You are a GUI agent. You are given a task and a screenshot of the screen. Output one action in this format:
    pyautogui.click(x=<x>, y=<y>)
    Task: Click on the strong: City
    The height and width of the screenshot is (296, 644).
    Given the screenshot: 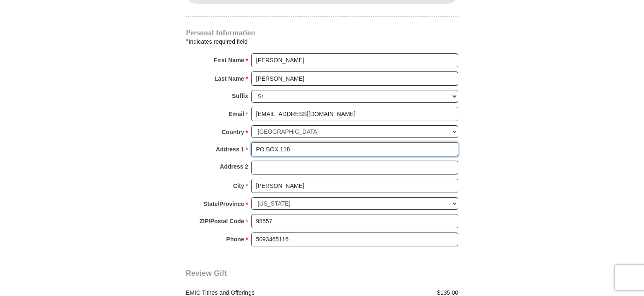 What is the action you would take?
    pyautogui.click(x=239, y=185)
    